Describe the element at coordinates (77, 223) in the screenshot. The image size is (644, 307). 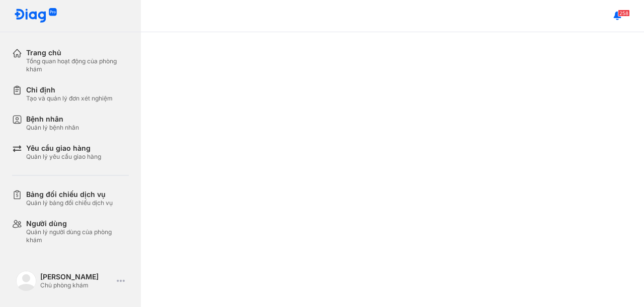
I see `div: Người dùng` at that location.